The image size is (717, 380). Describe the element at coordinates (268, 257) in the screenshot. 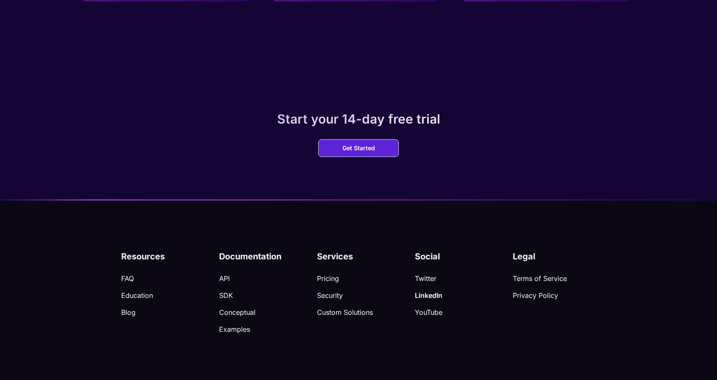

I see `p: Documentation` at that location.